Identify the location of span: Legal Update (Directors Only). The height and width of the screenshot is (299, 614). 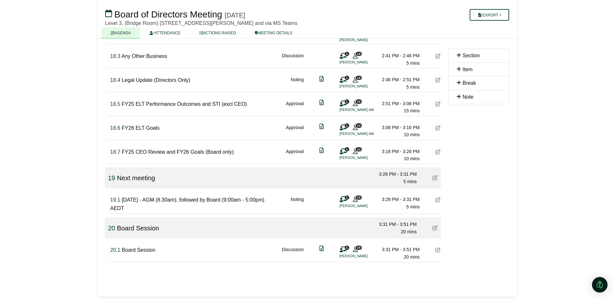
(156, 80).